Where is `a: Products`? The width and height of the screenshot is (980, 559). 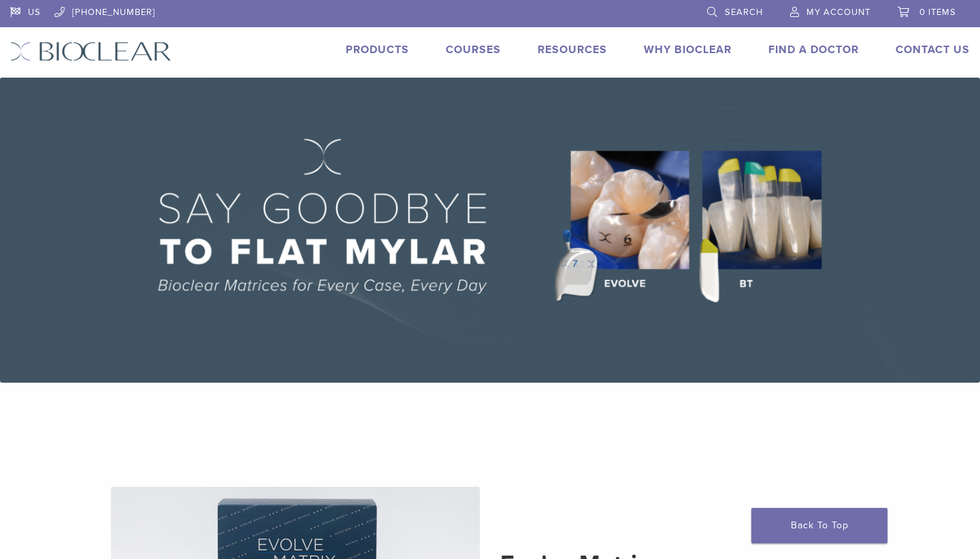
a: Products is located at coordinates (377, 50).